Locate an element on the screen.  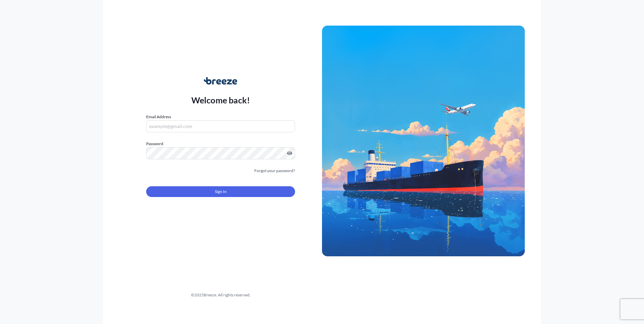
div: © 2025 Breeze. All rights reserved. is located at coordinates (220, 295).